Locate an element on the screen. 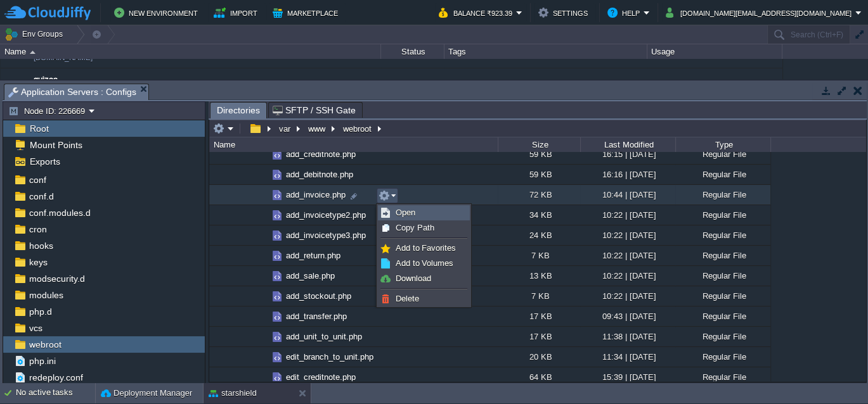 The image size is (868, 404). a: Mount Points is located at coordinates (56, 145).